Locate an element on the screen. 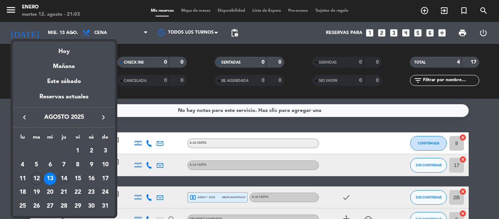 Image resolution: width=499 pixels, height=219 pixels. div: 6 is located at coordinates (50, 165).